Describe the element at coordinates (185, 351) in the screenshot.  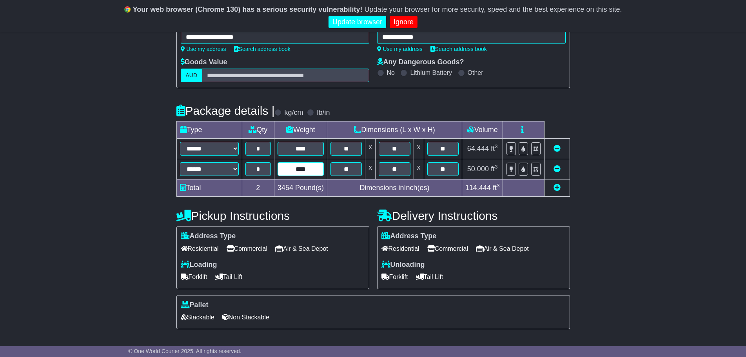
I see `span: © One World Courier 2025. All rights reserved.` at that location.